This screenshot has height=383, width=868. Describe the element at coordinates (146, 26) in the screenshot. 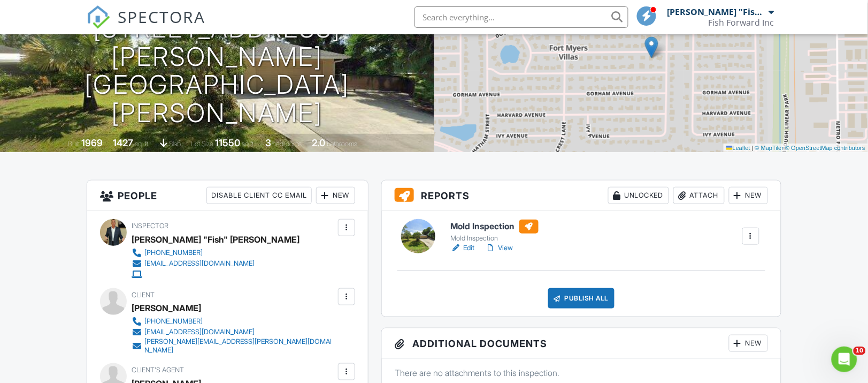

I see `a: SPECTORA` at that location.